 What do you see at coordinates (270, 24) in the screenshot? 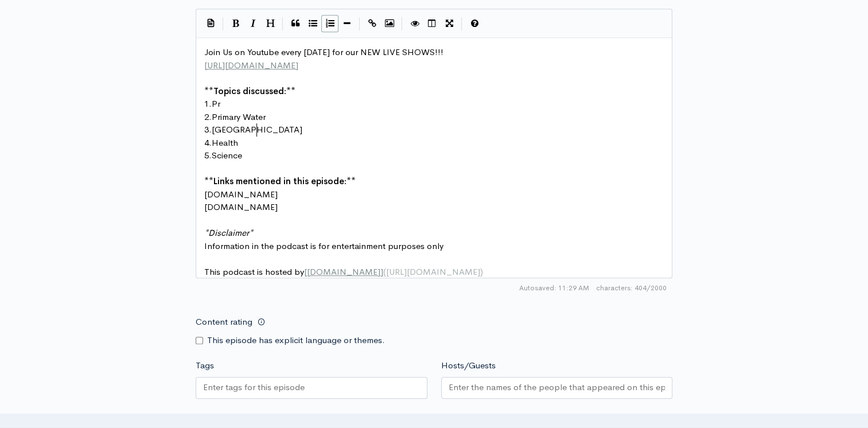
I see `button: Heading` at bounding box center [270, 24].